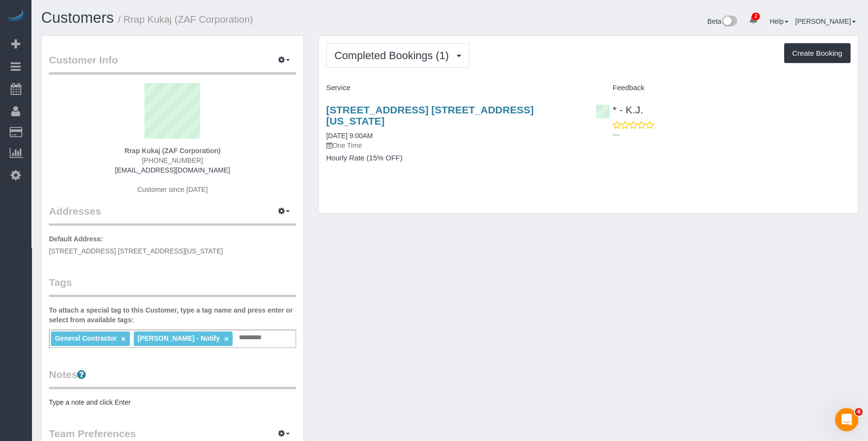  What do you see at coordinates (173, 378) in the screenshot?
I see `legend: Notes` at bounding box center [173, 378].